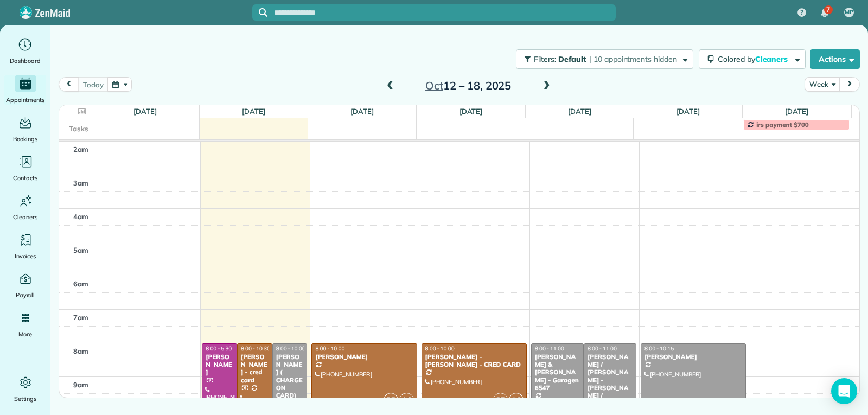 Image resolution: width=868 pixels, height=415 pixels. Describe the element at coordinates (604, 59) in the screenshot. I see `button: Filters: Default | 10 appointments hidden` at that location.